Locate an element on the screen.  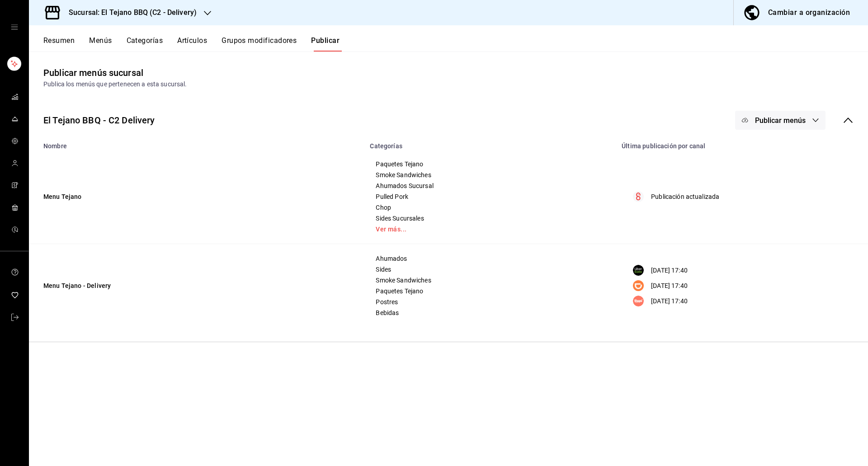
button: Menús is located at coordinates (101, 44).